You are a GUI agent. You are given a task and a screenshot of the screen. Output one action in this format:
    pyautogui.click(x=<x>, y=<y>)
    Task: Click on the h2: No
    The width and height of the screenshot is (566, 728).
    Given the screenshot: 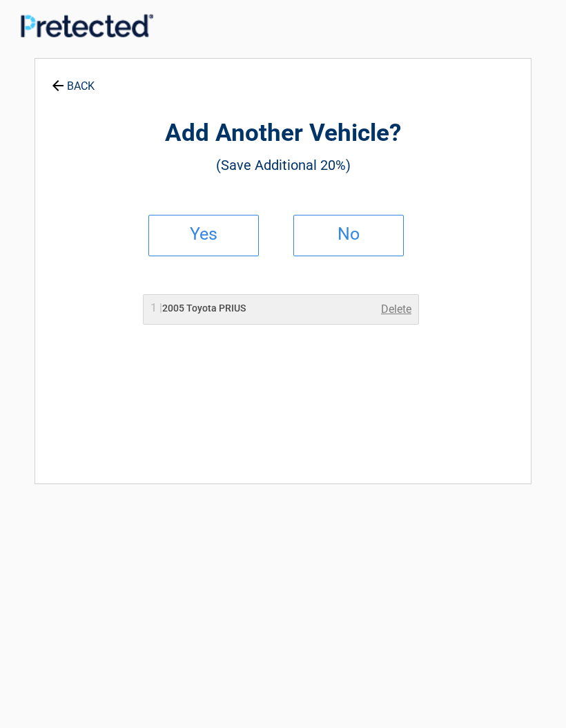 What is the action you would take?
    pyautogui.click(x=348, y=234)
    